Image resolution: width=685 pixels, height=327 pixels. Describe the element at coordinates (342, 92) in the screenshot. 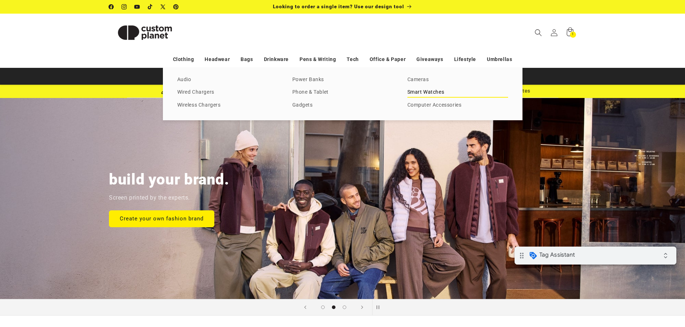

I see `a: Phone & Tablet` at that location.